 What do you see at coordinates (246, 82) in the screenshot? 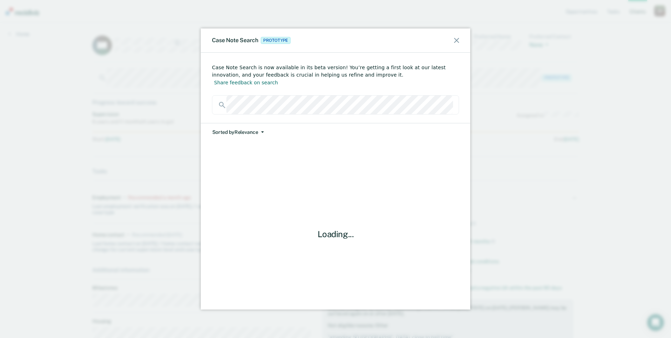
I see `button: Share feedback on search` at bounding box center [246, 82].